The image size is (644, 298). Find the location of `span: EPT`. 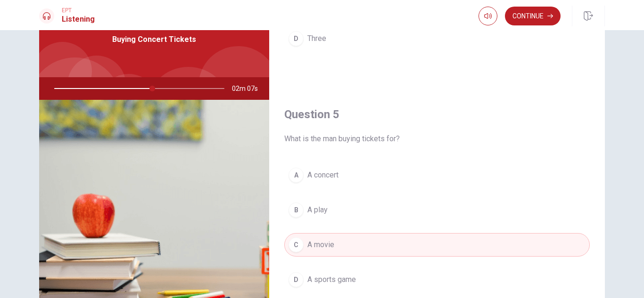

span: EPT is located at coordinates (78, 10).